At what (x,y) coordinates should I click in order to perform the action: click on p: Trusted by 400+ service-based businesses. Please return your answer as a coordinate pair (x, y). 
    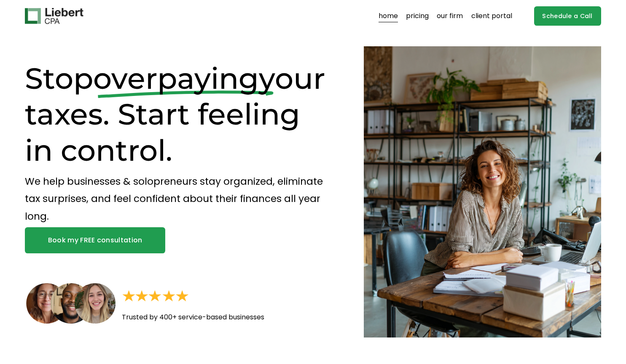
    Looking at the image, I should click on (216, 318).